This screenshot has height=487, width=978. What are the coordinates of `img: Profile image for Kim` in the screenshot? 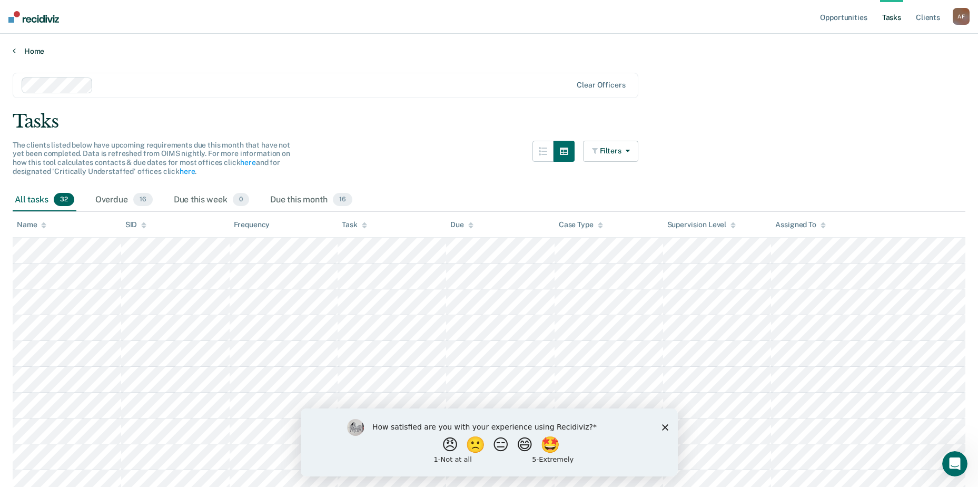 It's located at (55, 19).